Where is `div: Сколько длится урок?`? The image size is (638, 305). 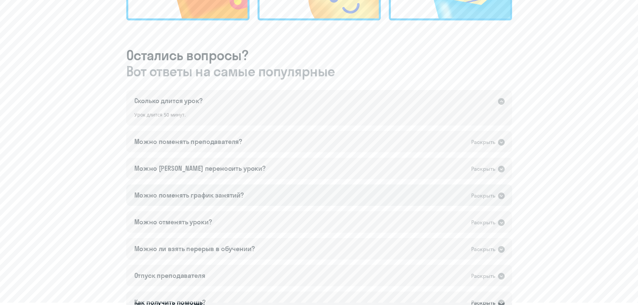 div: Сколько длится урок? is located at coordinates (168, 101).